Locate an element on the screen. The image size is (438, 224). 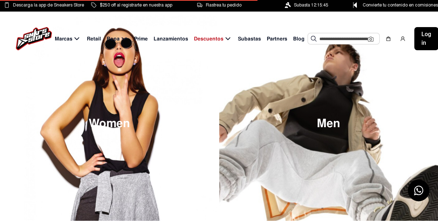
span: Subastas is located at coordinates (250, 39).